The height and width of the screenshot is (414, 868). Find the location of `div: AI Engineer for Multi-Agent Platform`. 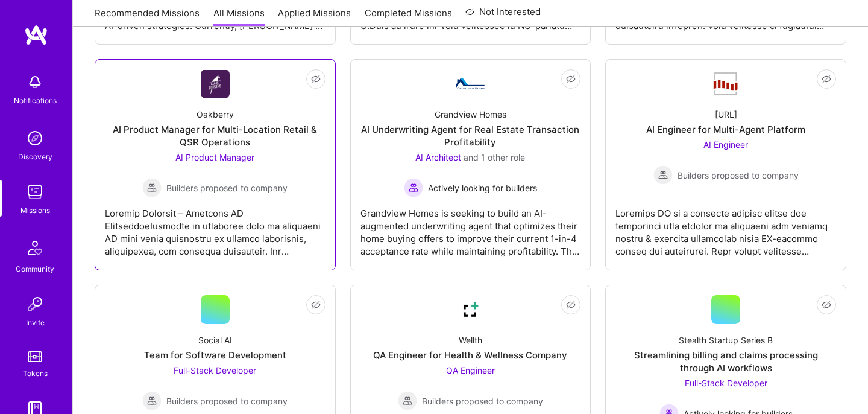

div: AI Engineer for Multi-Agent Platform is located at coordinates (726, 129).